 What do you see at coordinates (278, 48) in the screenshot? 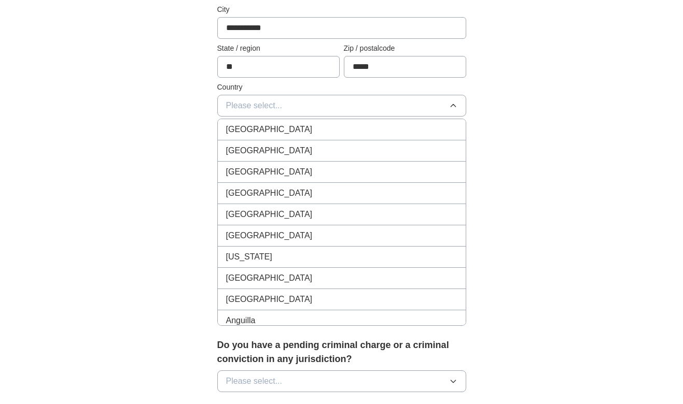
I see `label: State / region` at bounding box center [278, 48].